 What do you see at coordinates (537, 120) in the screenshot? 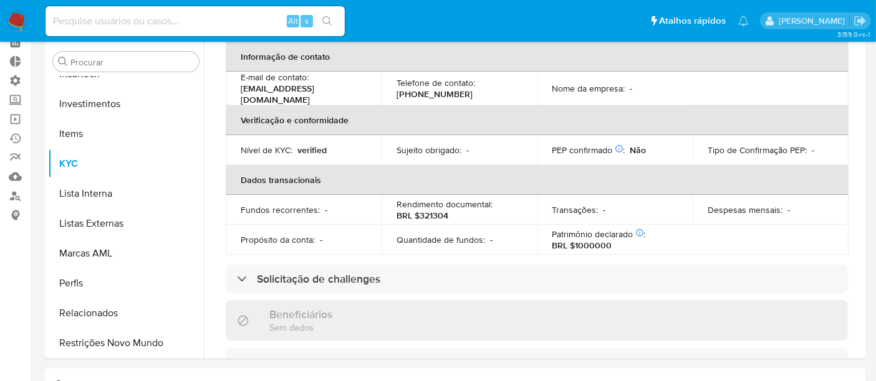
I see `th: Verificação e conformidade` at bounding box center [537, 120].